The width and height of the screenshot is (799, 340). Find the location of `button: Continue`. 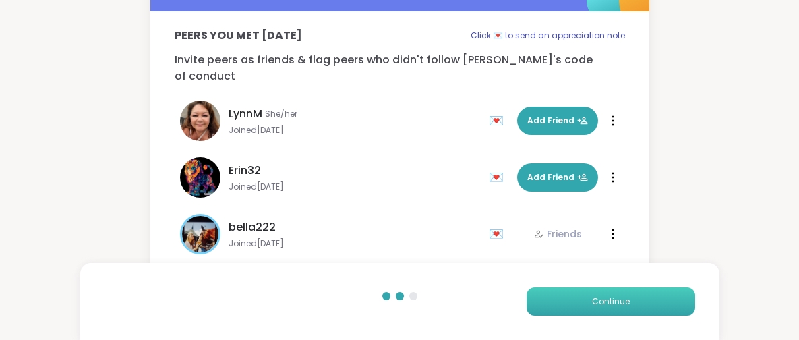

button: Continue is located at coordinates (611, 301).